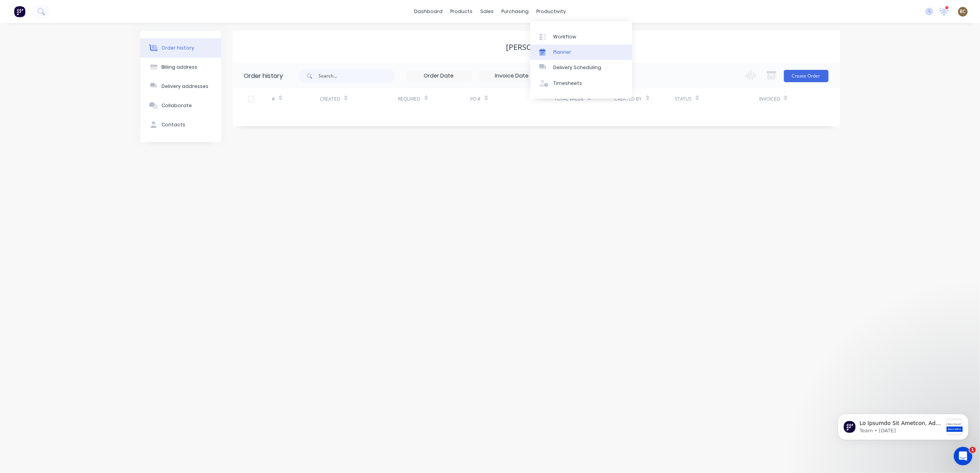  Describe the element at coordinates (179, 67) in the screenshot. I see `div: Billing address` at that location.